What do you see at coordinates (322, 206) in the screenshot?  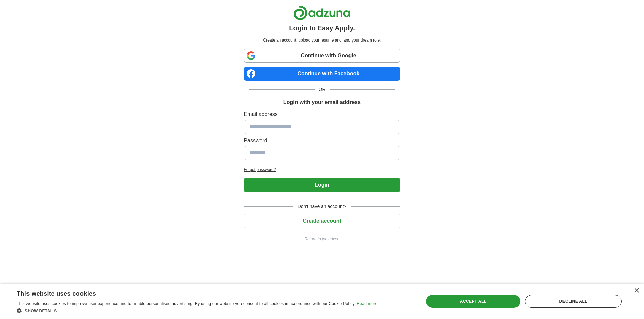 I see `span: Don't have an account?` at bounding box center [322, 206].